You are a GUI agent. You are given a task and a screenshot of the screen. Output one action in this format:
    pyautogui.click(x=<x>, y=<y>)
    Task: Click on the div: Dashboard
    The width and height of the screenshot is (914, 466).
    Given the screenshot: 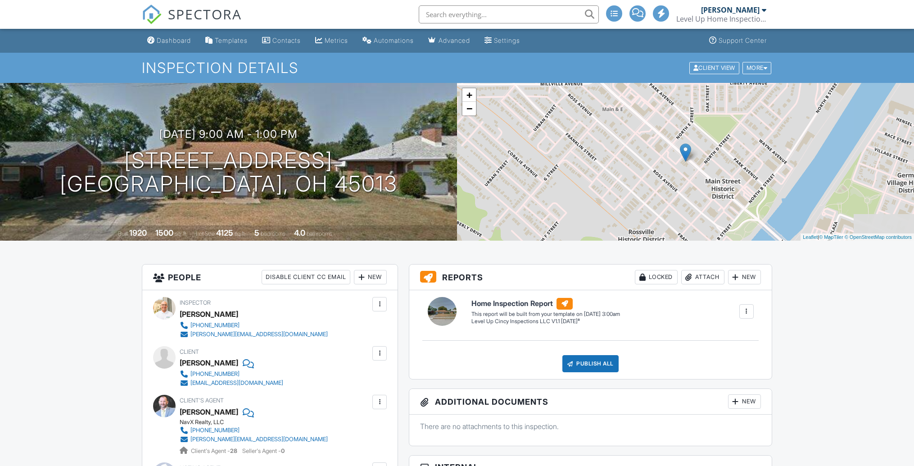 What is the action you would take?
    pyautogui.click(x=174, y=40)
    